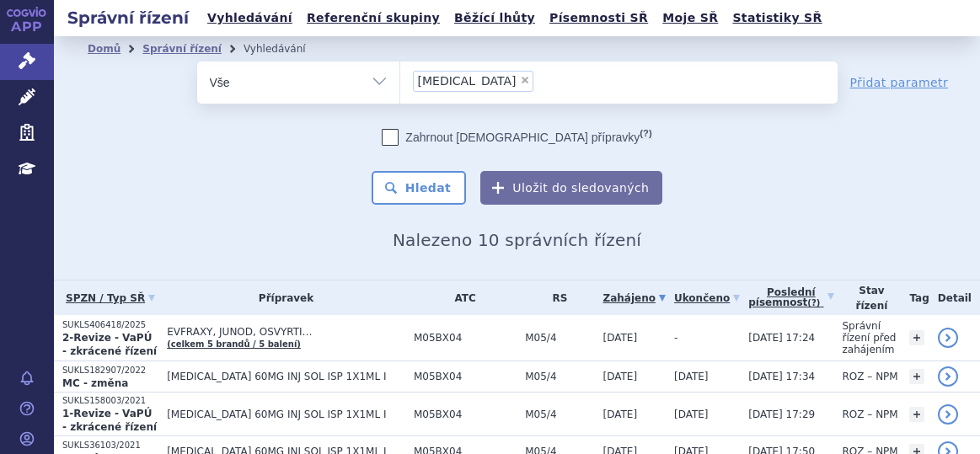 Image resolution: width=980 pixels, height=454 pixels. Describe the element at coordinates (182, 48) in the screenshot. I see `a: Správní řízení` at that location.